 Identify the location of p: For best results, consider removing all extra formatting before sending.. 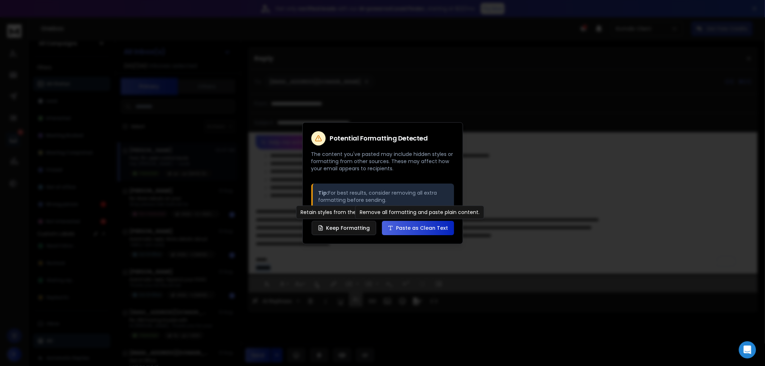
(384, 197).